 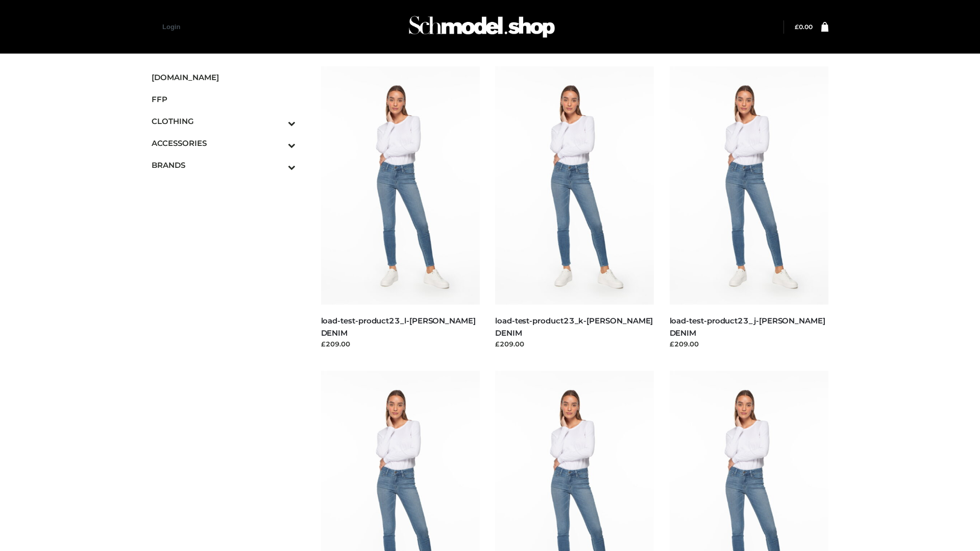 What do you see at coordinates (224, 143) in the screenshot?
I see `a: ACCESSORIESToggle Submenu` at bounding box center [224, 143].